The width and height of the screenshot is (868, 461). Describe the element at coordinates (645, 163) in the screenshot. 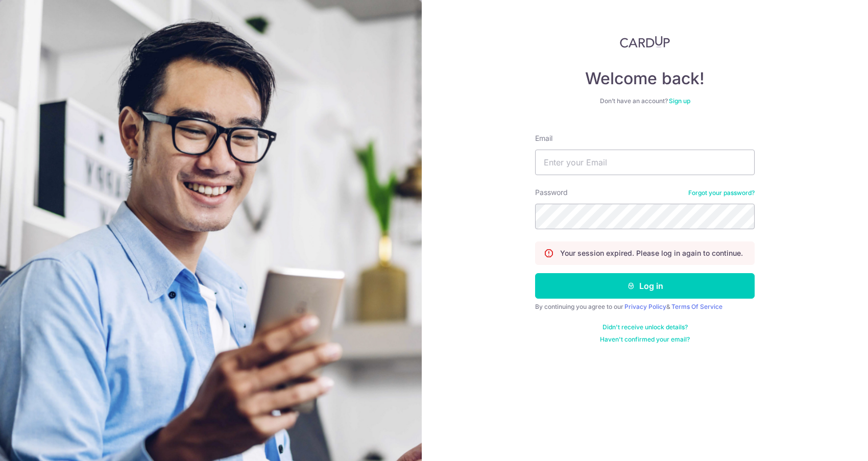

I see `input: Enter your Email` at that location.